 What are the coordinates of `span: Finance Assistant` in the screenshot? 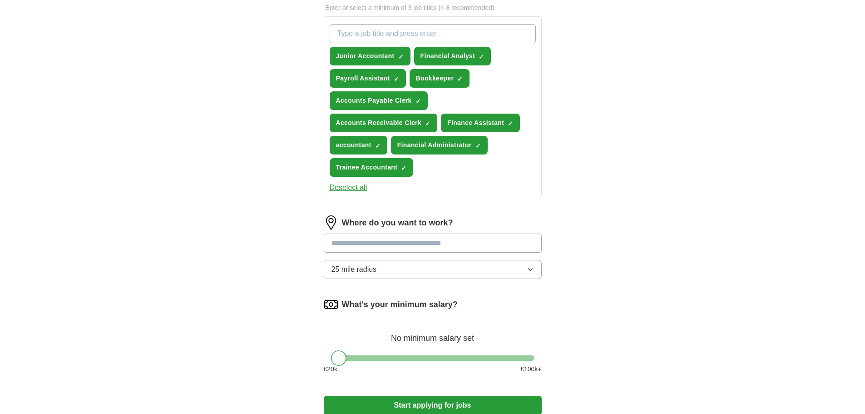 It's located at (475, 123).